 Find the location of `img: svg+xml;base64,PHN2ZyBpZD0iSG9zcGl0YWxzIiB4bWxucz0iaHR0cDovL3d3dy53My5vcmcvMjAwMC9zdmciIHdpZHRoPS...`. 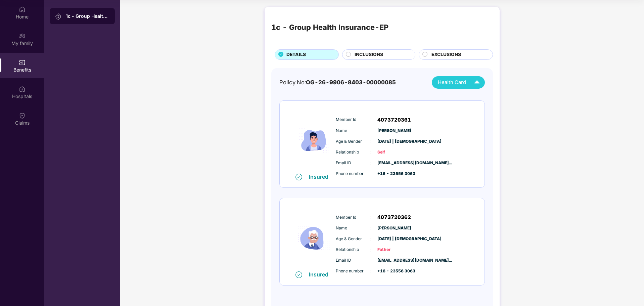

img: svg+xml;base64,PHN2ZyBpZD0iSG9zcGl0YWxzIiB4bWxucz0iaHR0cDovL3d3dy53My5vcmcvMjAwMC9zdmciIHdpZHRoPS... is located at coordinates (22, 89).